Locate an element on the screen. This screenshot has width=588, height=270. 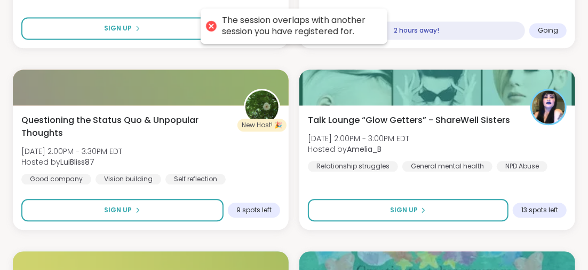
span: Aug is located at coordinates (341, 139).